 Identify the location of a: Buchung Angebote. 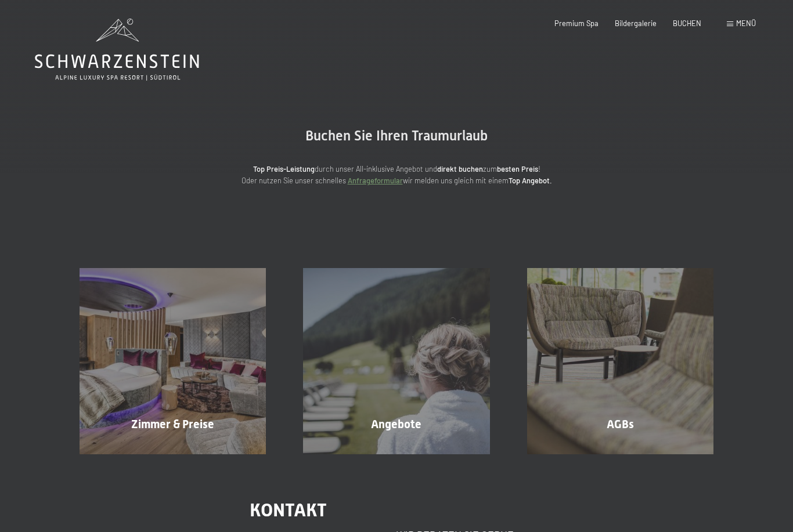
(396, 361).